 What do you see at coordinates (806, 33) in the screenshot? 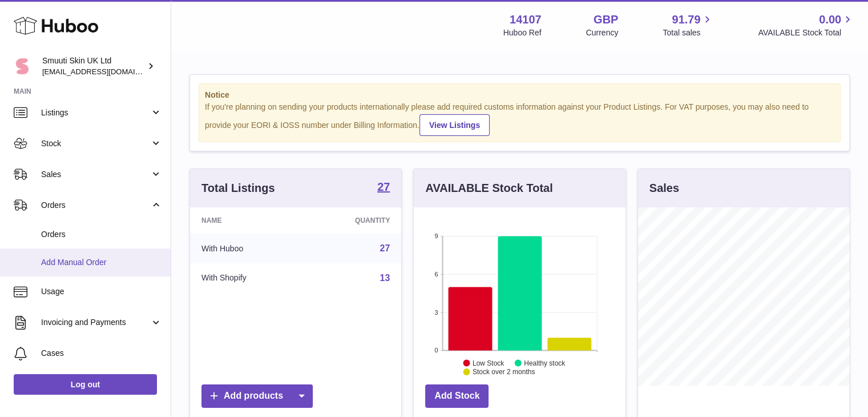
I see `span: AVAILABLE Stock Total` at bounding box center [806, 33].